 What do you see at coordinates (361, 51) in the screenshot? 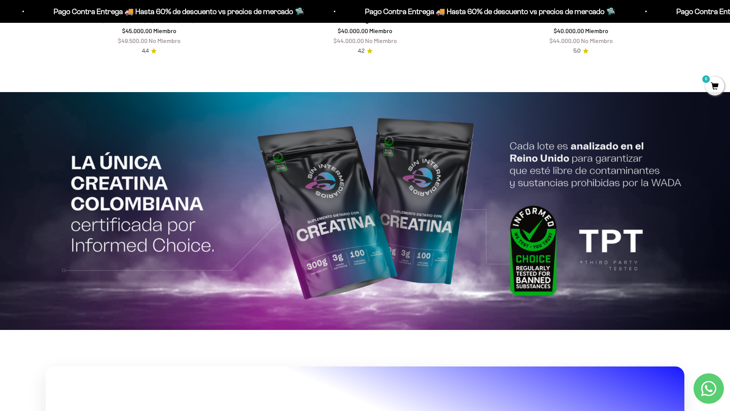
I see `span: 4.2` at bounding box center [361, 51].